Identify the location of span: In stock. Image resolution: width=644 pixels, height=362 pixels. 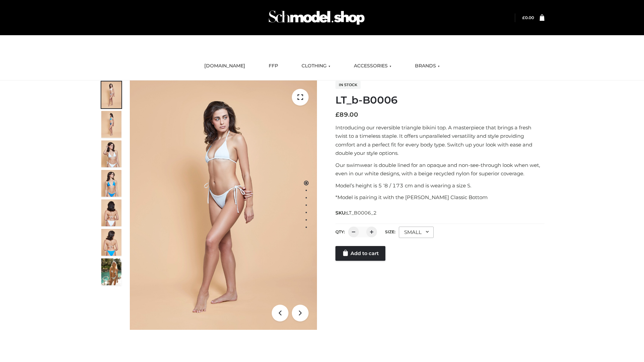
(348, 84).